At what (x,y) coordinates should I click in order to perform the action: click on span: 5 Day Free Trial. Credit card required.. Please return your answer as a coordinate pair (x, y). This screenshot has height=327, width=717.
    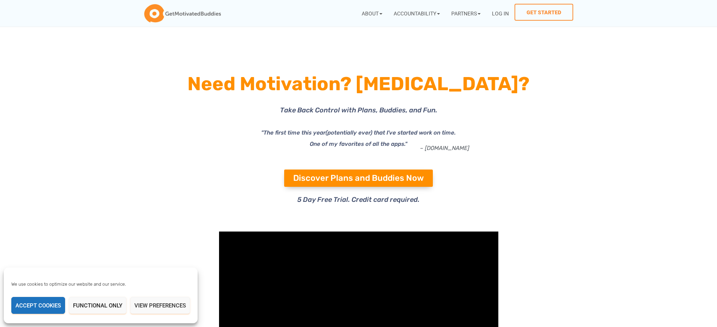
    Looking at the image, I should click on (358, 200).